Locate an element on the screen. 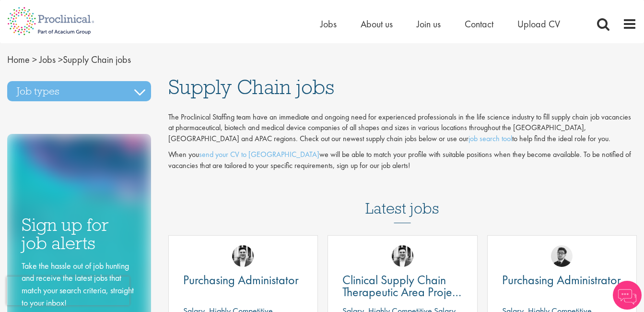 The image size is (644, 312). span: About us is located at coordinates (376, 24).